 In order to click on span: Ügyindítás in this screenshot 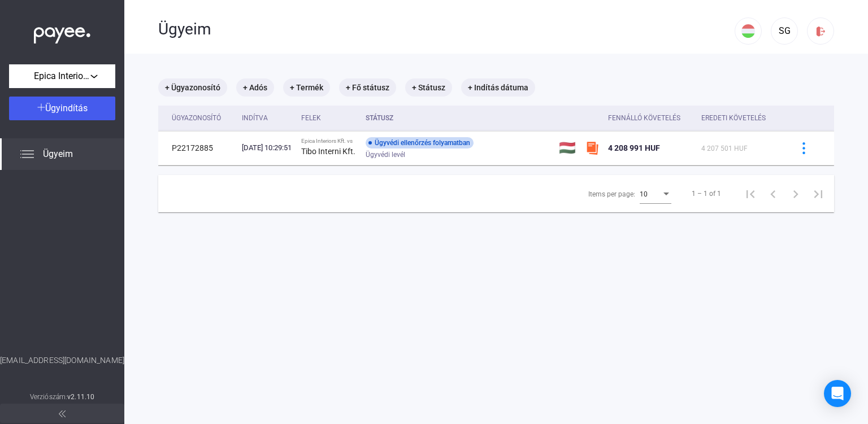, I will do `click(66, 108)`.